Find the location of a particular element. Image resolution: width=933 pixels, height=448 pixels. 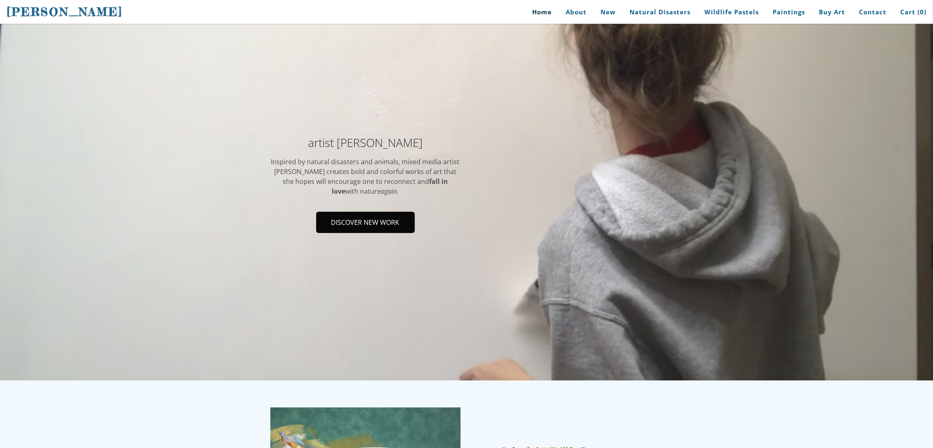

em: again. is located at coordinates (390, 191).